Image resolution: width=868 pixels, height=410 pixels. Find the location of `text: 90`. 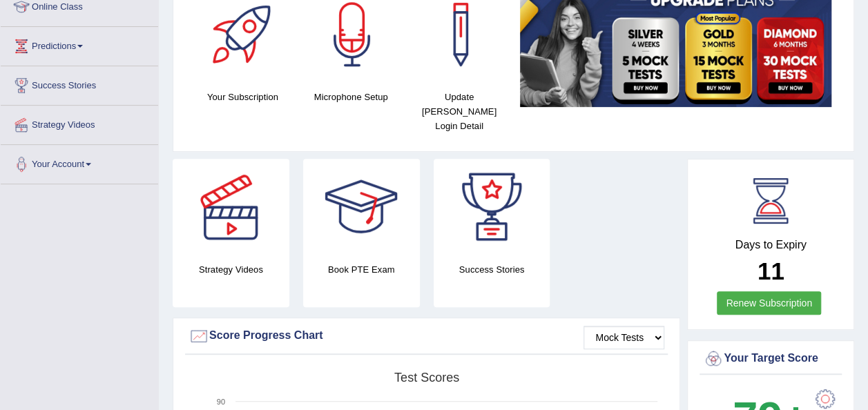

text: 90 is located at coordinates (221, 402).